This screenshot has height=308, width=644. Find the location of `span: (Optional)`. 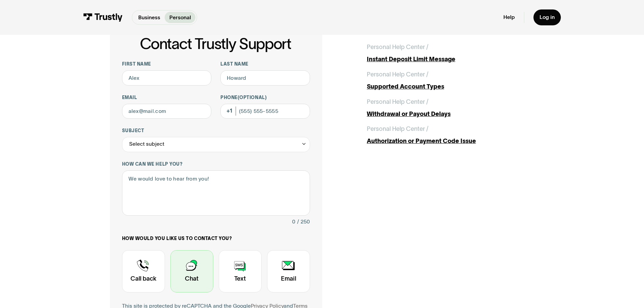

span: (Optional) is located at coordinates (252, 98).